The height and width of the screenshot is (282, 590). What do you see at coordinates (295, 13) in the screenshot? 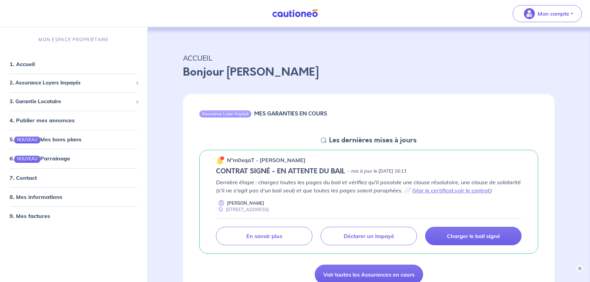
I see `img: Cautioneo` at bounding box center [295, 13].